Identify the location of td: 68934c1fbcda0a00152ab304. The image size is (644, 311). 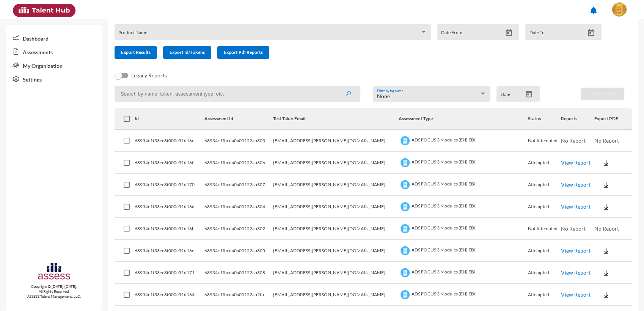
(239, 207).